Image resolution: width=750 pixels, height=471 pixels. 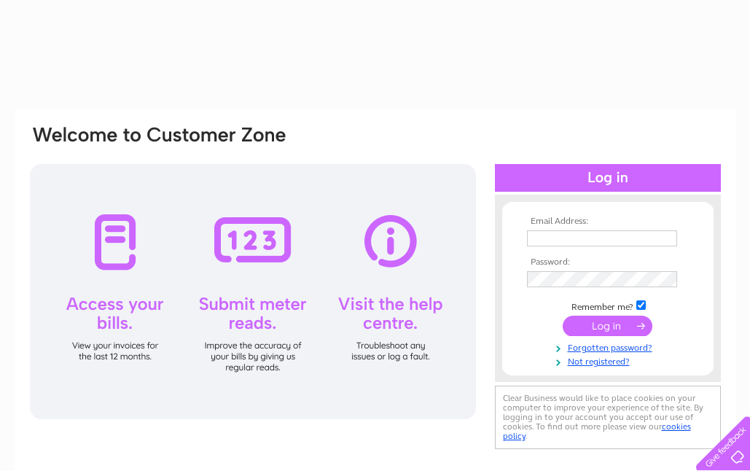 I want to click on th: Password:, so click(x=608, y=262).